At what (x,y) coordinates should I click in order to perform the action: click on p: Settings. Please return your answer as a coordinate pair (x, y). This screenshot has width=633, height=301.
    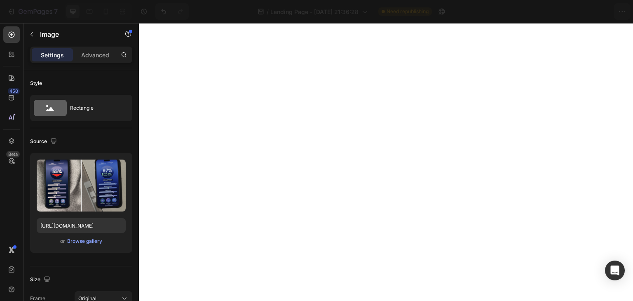
    Looking at the image, I should click on (52, 55).